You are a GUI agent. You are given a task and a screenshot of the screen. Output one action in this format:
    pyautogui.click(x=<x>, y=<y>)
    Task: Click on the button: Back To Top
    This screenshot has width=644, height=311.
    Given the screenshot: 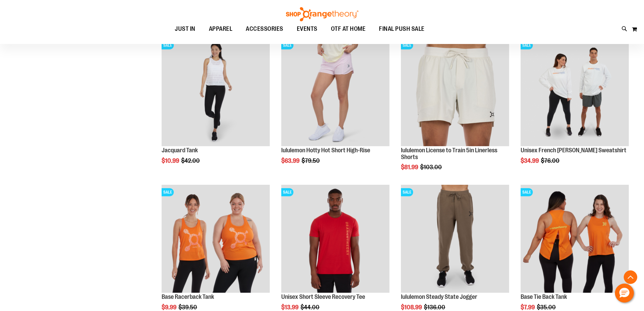 What is the action you would take?
    pyautogui.click(x=631, y=277)
    